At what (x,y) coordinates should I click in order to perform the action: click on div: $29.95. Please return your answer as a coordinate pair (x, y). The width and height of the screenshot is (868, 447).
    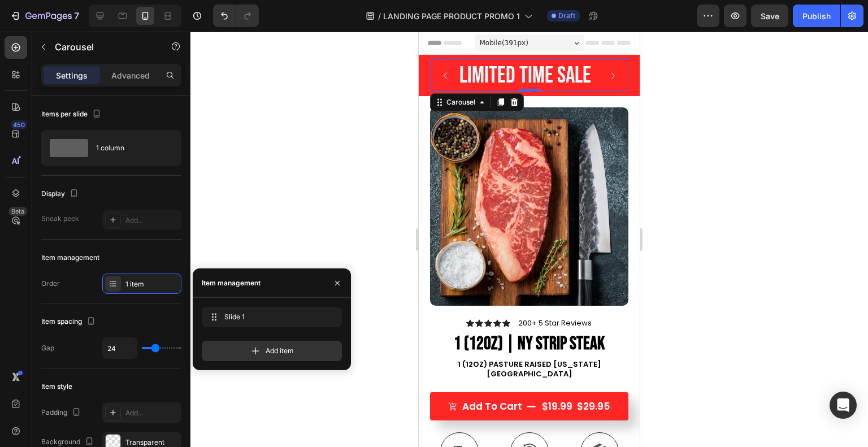
    Looking at the image, I should click on (175, 374).